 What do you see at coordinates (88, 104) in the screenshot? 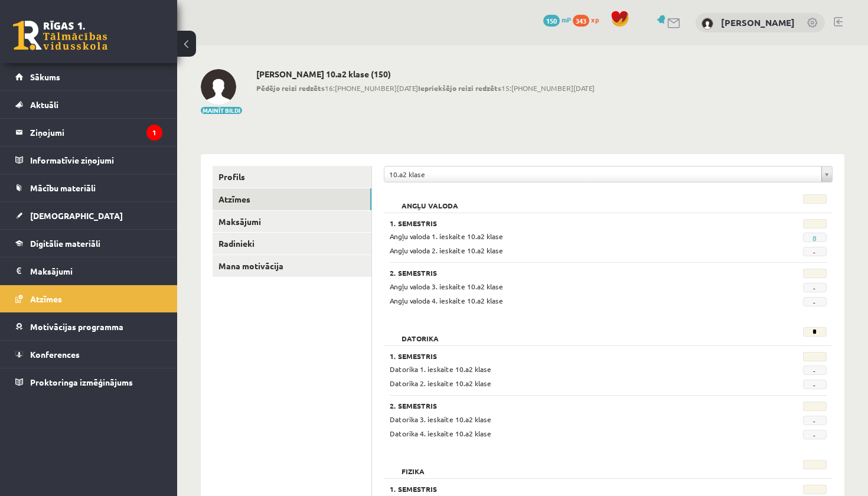
I see `a: Aktuāli` at bounding box center [88, 104].